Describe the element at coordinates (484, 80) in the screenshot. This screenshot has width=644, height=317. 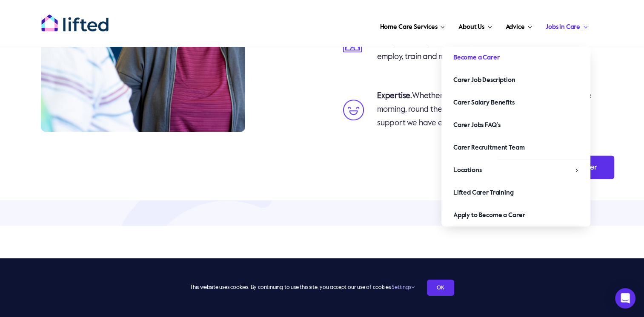
I see `span: Carer Job Description` at that location.